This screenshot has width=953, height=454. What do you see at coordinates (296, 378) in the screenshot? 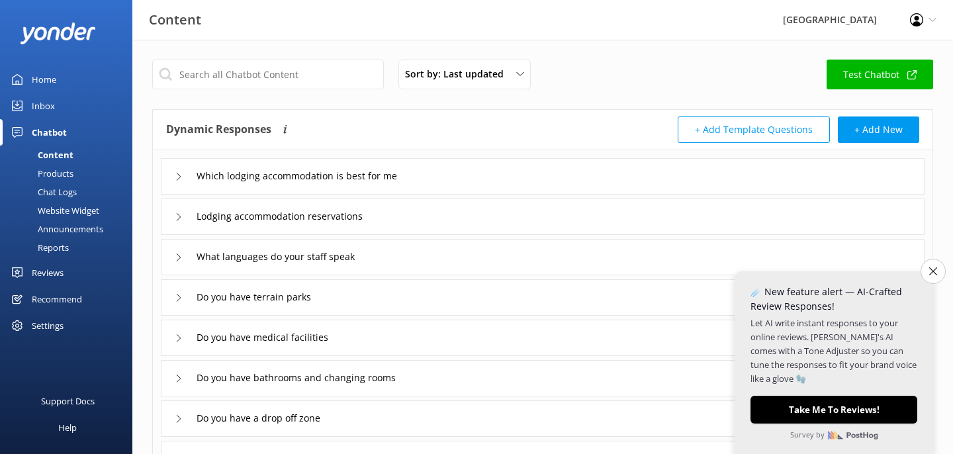
I see `span: Do you have bathrooms and changing rooms` at bounding box center [296, 378].